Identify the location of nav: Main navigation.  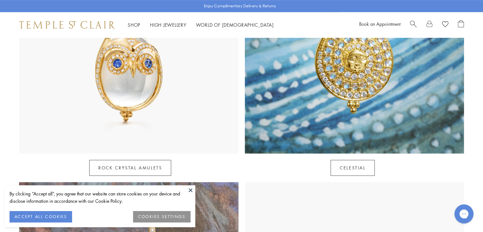
(201, 25).